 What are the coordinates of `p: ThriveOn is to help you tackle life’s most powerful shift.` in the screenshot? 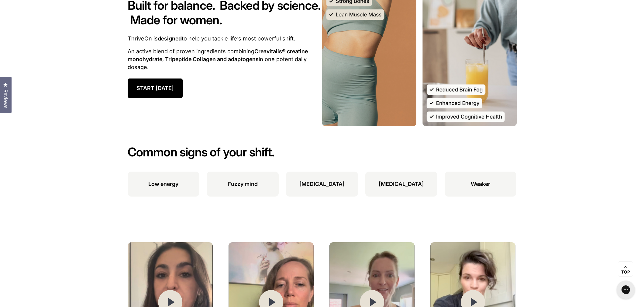 It's located at (225, 38).